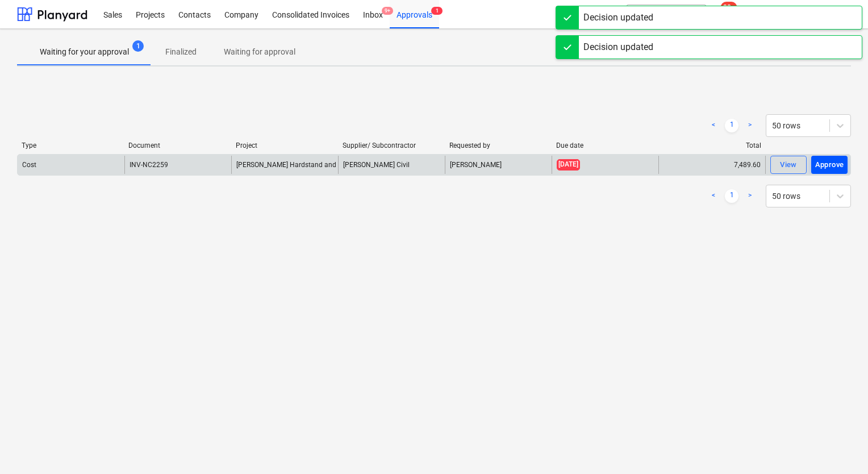  Describe the element at coordinates (605, 145) in the screenshot. I see `div: Due date` at that location.